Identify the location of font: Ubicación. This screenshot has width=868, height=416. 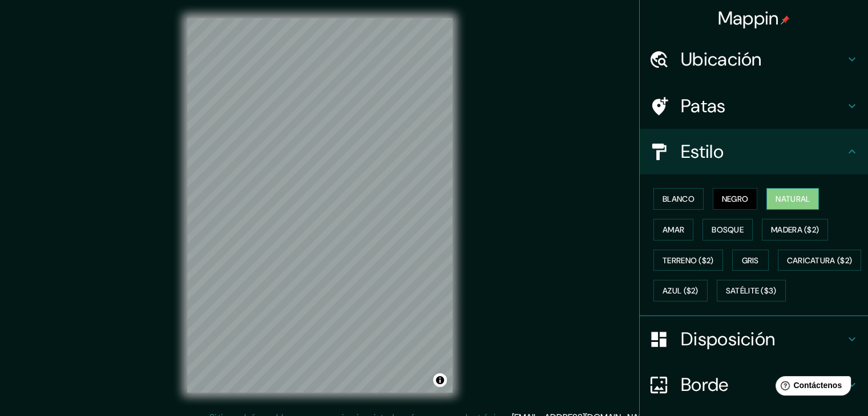
(722, 59).